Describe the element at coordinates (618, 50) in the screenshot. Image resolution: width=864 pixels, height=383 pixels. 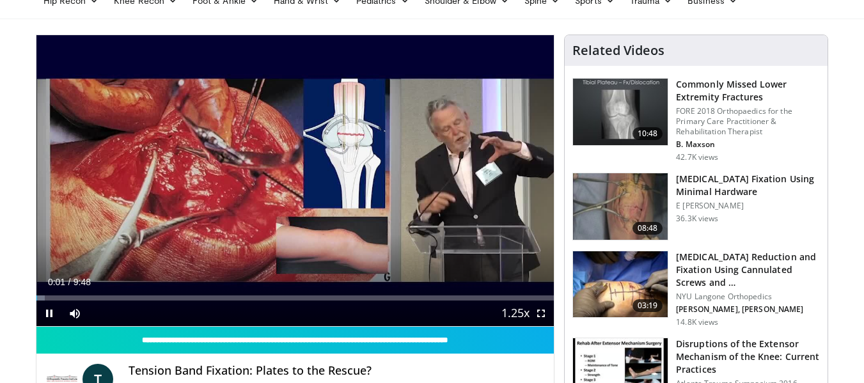
I see `h4: Related Videos` at that location.